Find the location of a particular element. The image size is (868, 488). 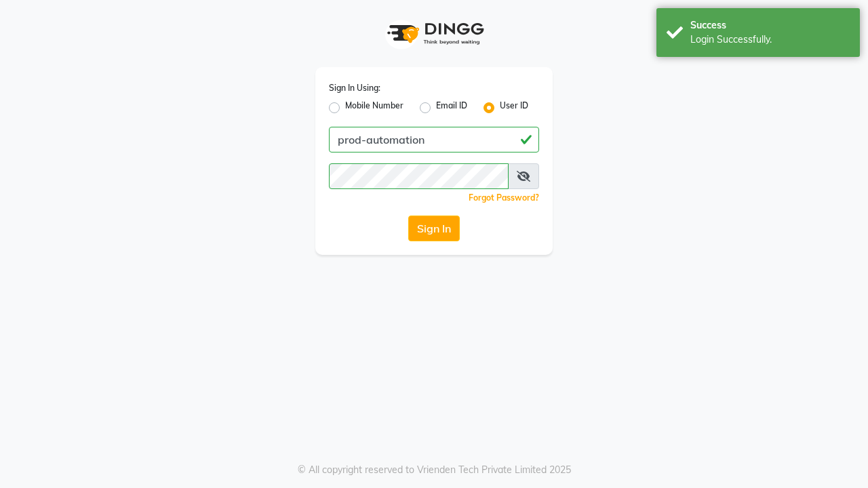

label: Mobile Number is located at coordinates (374, 108).